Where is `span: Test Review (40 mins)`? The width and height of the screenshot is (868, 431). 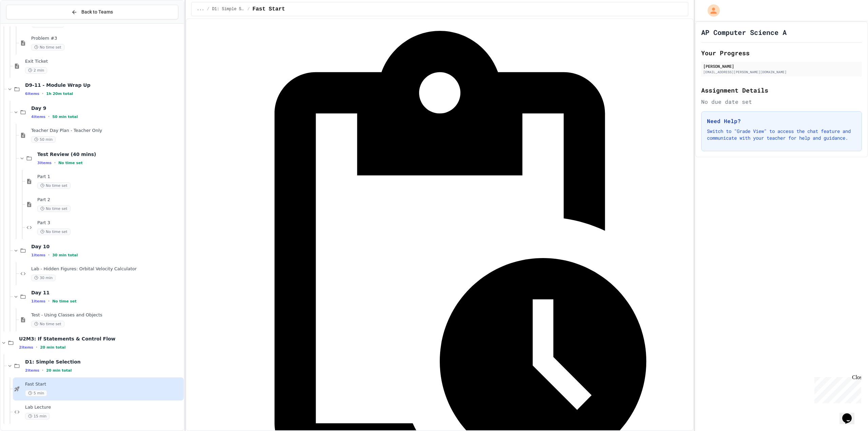
span: Test Review (40 mins) is located at coordinates (110, 155).